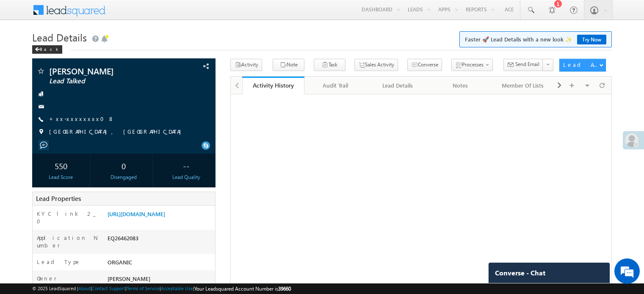 This screenshot has height=294, width=644. I want to click on label: Owner, so click(46, 278).